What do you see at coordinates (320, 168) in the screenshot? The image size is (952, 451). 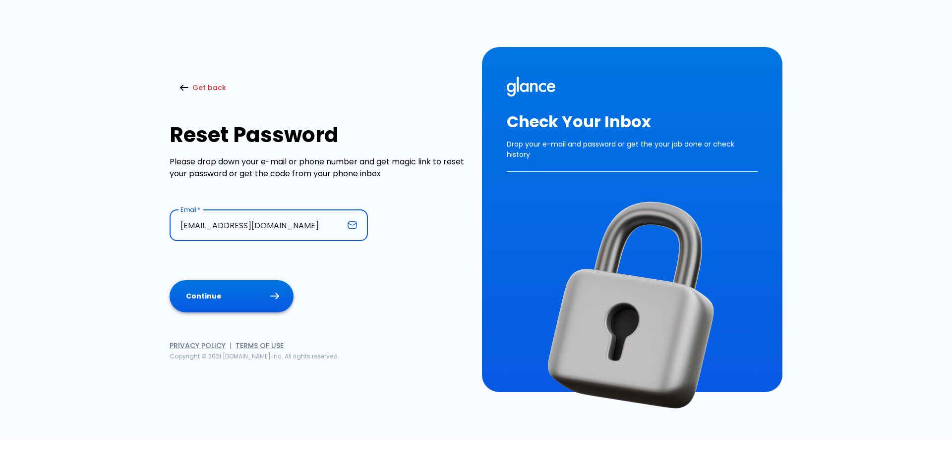 I see `p: Please drop down your e-mail or phone number and get magic link to reset your password or get the...` at bounding box center [320, 168].